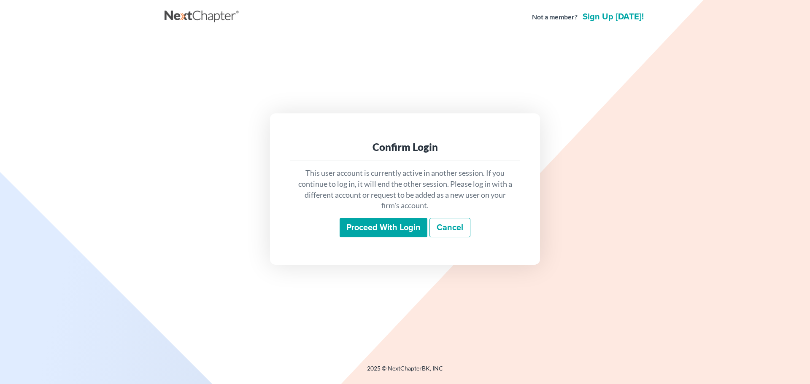 Image resolution: width=810 pixels, height=384 pixels. I want to click on a: Cancel, so click(450, 228).